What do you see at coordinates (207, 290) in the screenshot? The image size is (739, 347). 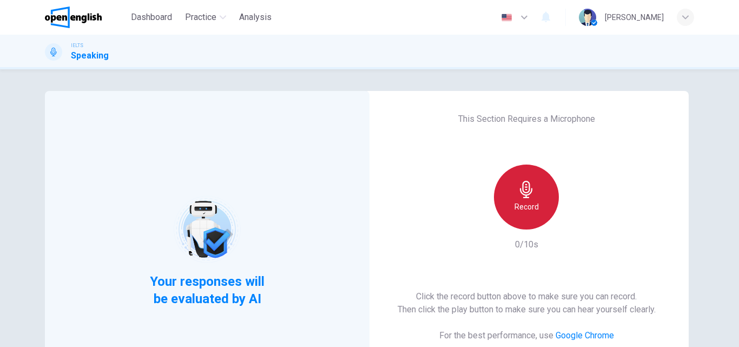 I see `span: Your responses will be evaluated by AI` at bounding box center [207, 290].